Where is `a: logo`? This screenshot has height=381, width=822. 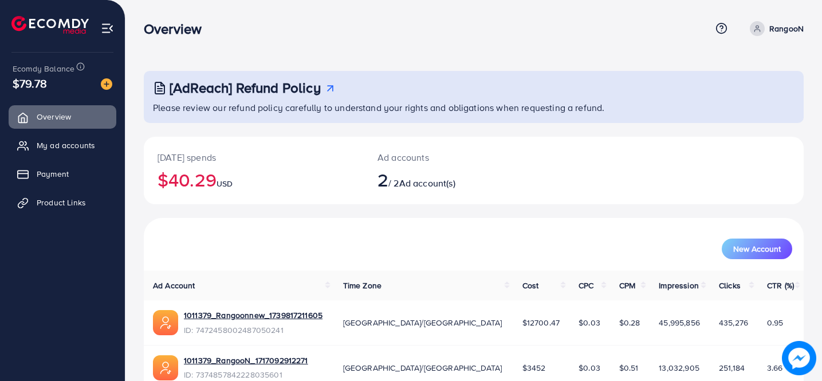
a: logo is located at coordinates (50, 25).